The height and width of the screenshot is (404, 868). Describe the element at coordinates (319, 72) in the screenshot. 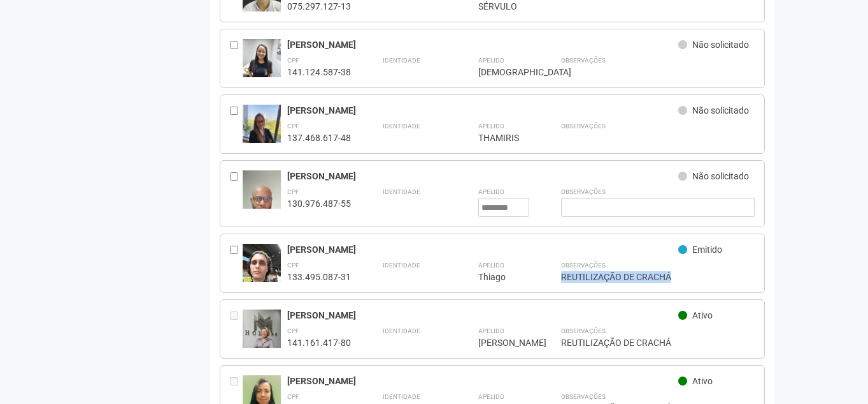

I see `div: 141.124.587-38` at that location.